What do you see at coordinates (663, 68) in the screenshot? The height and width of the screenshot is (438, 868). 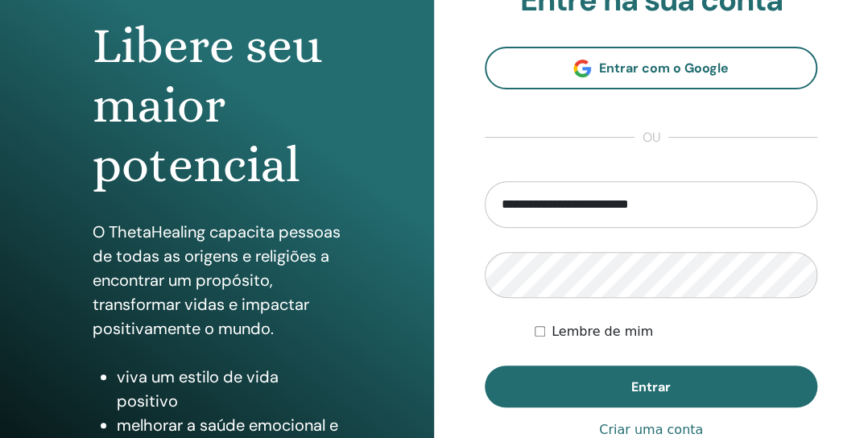 I see `font: Entrar com o Google` at bounding box center [663, 68].